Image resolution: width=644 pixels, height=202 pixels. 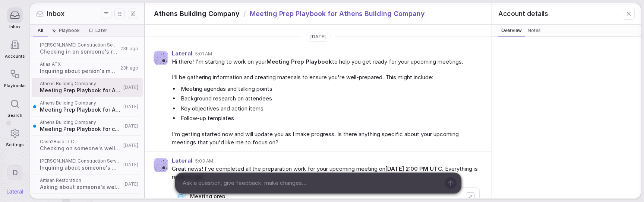 I want to click on span: Playbook, so click(x=69, y=30).